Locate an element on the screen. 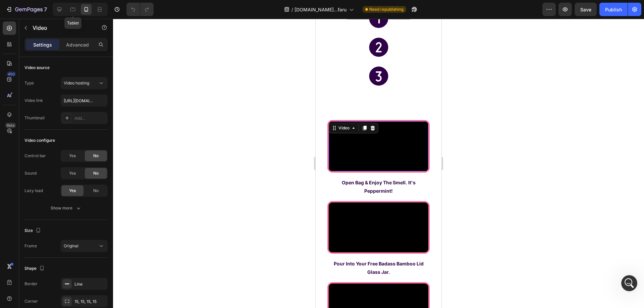 This screenshot has width=644, height=308. span: Save is located at coordinates (586, 9).